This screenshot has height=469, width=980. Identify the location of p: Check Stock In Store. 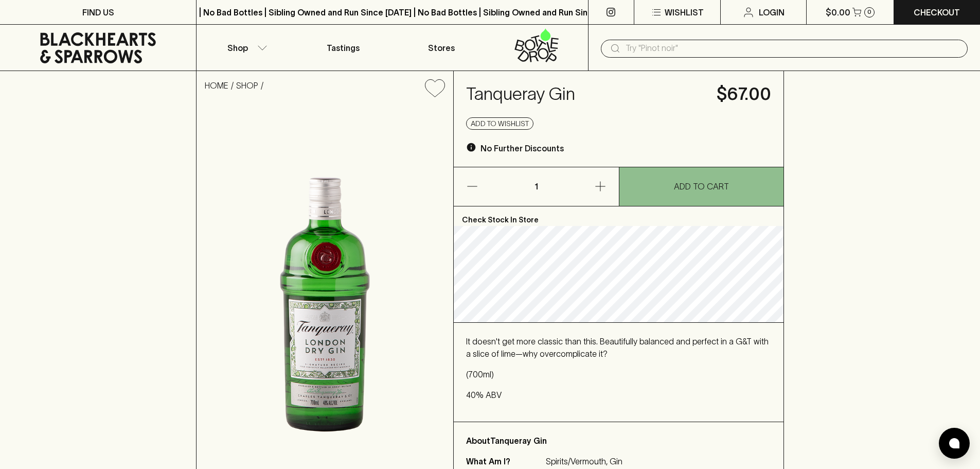
(618, 216).